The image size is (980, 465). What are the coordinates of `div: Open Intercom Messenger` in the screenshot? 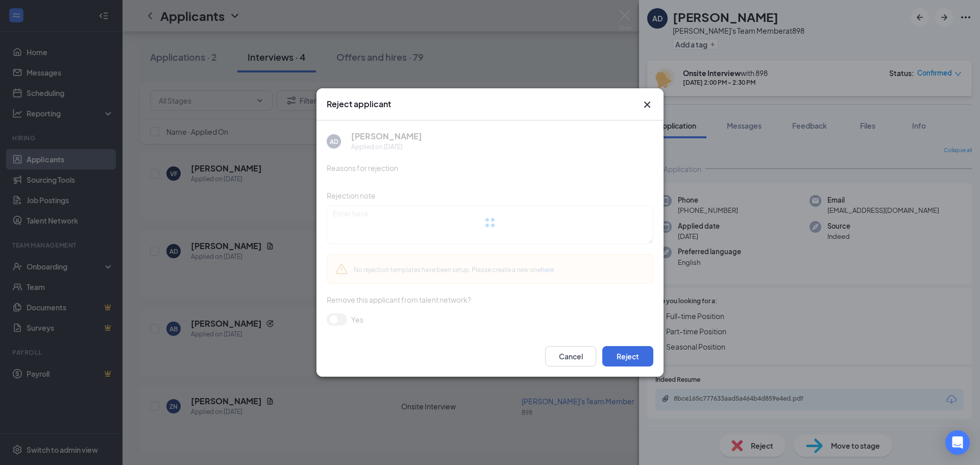 It's located at (957, 442).